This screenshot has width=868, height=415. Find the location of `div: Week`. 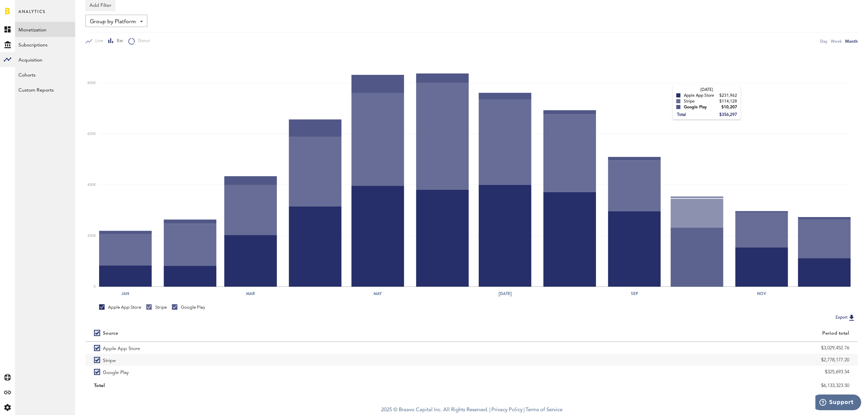

div: Week is located at coordinates (836, 41).